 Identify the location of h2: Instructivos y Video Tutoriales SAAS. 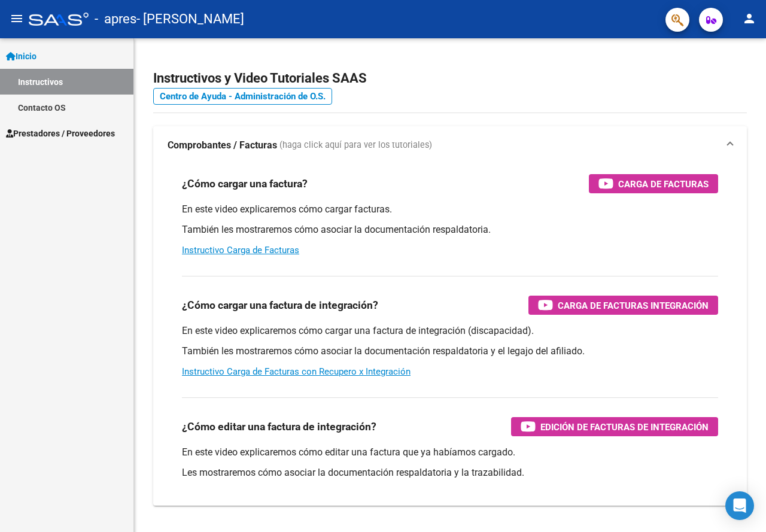
(450, 78).